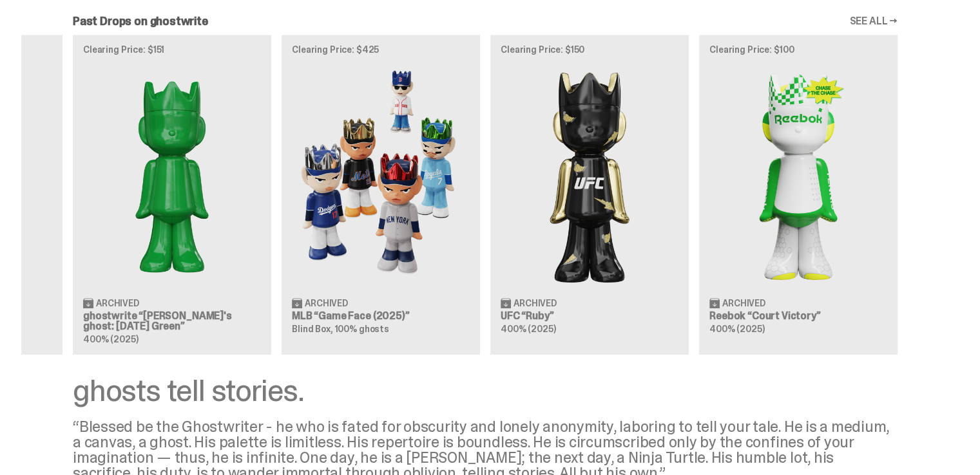 Image resolution: width=980 pixels, height=475 pixels. What do you see at coordinates (589, 175) in the screenshot?
I see `img: Ruby` at bounding box center [589, 175].